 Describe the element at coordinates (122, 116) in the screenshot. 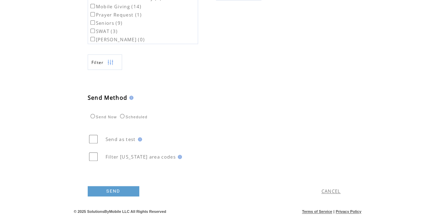

I see `input: Scheduled` at that location.